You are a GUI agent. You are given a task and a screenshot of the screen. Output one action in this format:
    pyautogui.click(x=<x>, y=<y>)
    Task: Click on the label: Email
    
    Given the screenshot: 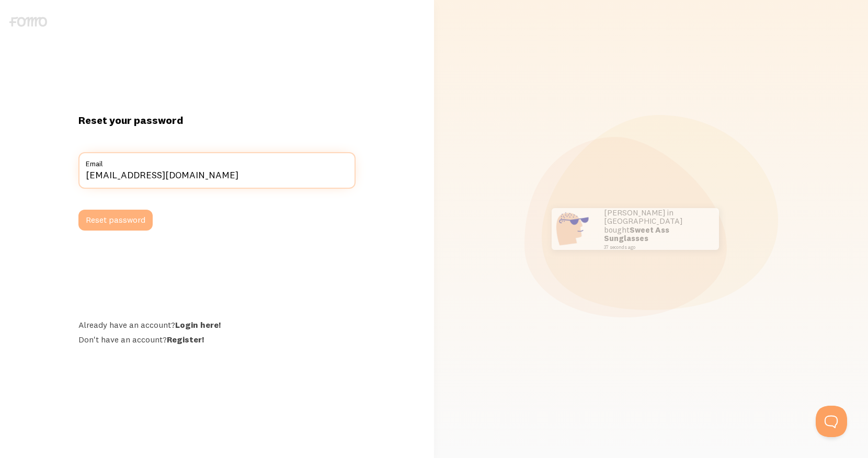 What is the action you would take?
    pyautogui.click(x=217, y=161)
    